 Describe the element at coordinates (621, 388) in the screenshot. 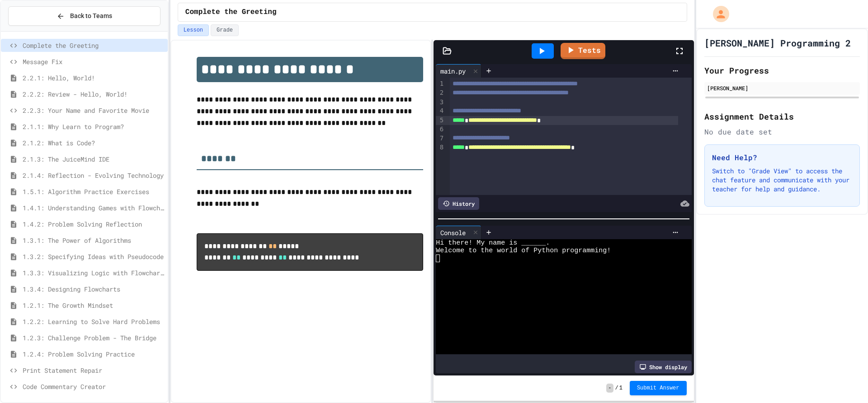

I see `span: 1` at that location.